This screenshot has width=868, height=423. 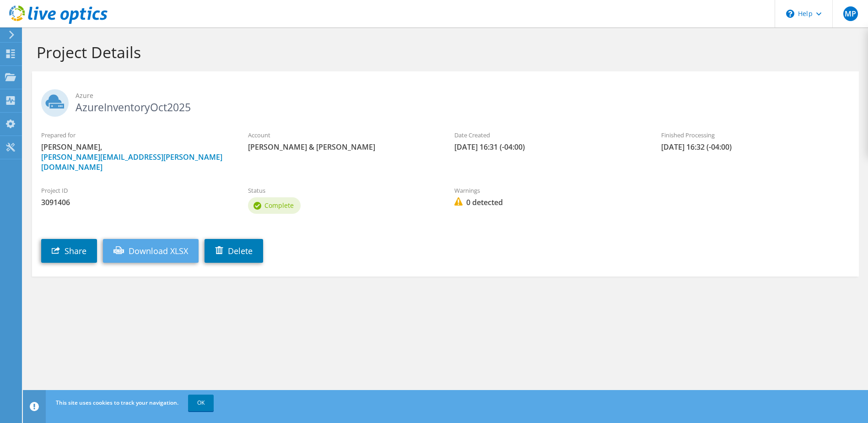 What do you see at coordinates (280, 205) in the screenshot?
I see `span: Complete` at bounding box center [280, 205].